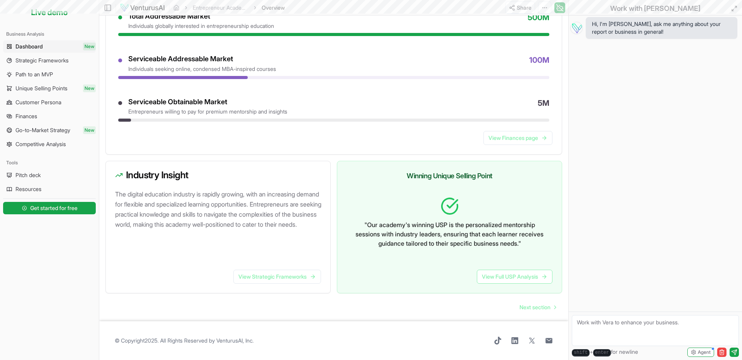 The height and width of the screenshot is (360, 742). What do you see at coordinates (49, 163) in the screenshot?
I see `div: Tools` at bounding box center [49, 163].